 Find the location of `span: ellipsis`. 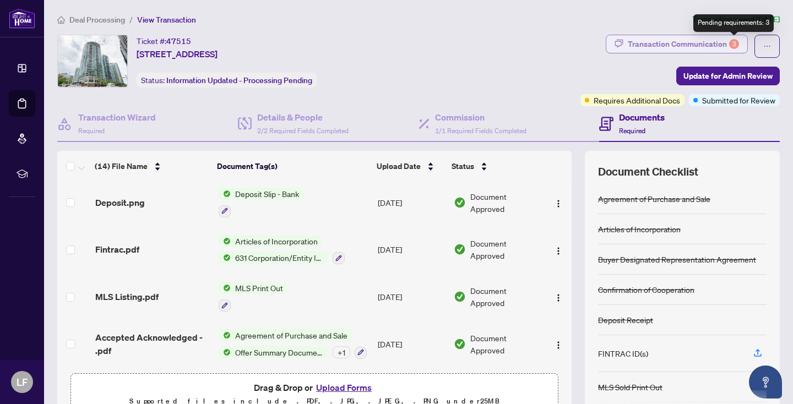

span: ellipsis is located at coordinates (767, 46).